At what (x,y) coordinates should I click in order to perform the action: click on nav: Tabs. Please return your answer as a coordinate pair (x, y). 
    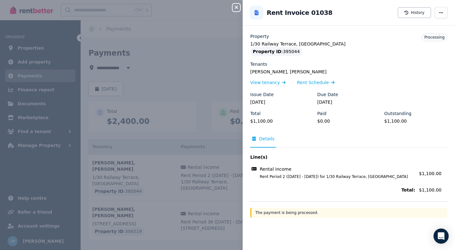
    Looking at the image, I should click on (349, 142).